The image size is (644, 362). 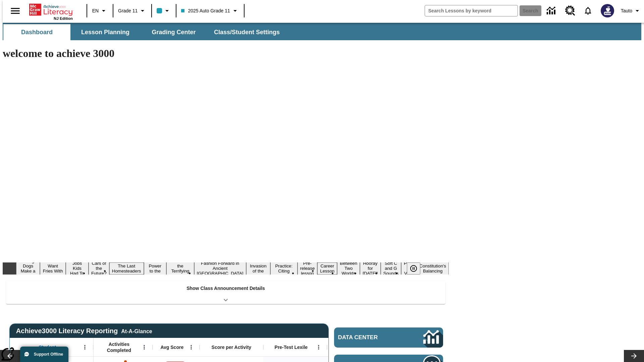 I want to click on button: Slide 11 Pre-release lesson, so click(x=308, y=268).